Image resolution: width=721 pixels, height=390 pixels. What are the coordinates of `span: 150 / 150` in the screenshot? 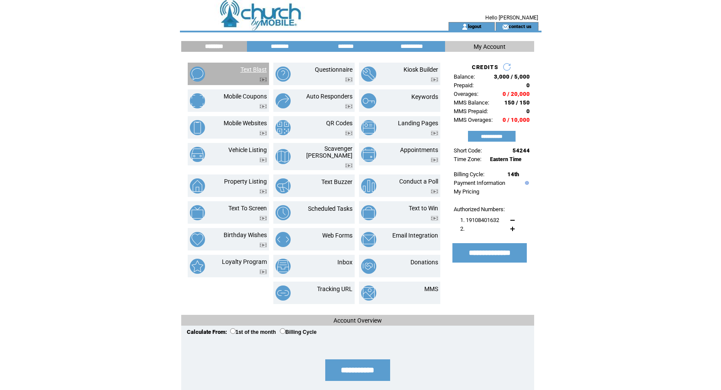 It's located at (517, 102).